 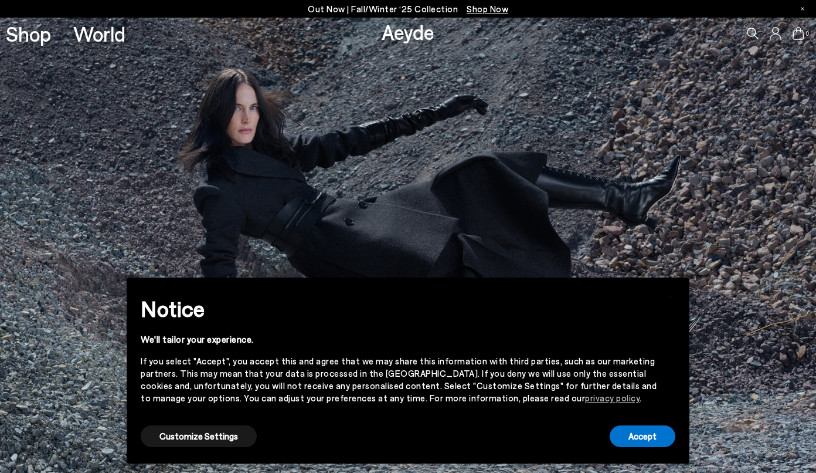 What do you see at coordinates (808, 33) in the screenshot?
I see `span: 0` at bounding box center [808, 33].